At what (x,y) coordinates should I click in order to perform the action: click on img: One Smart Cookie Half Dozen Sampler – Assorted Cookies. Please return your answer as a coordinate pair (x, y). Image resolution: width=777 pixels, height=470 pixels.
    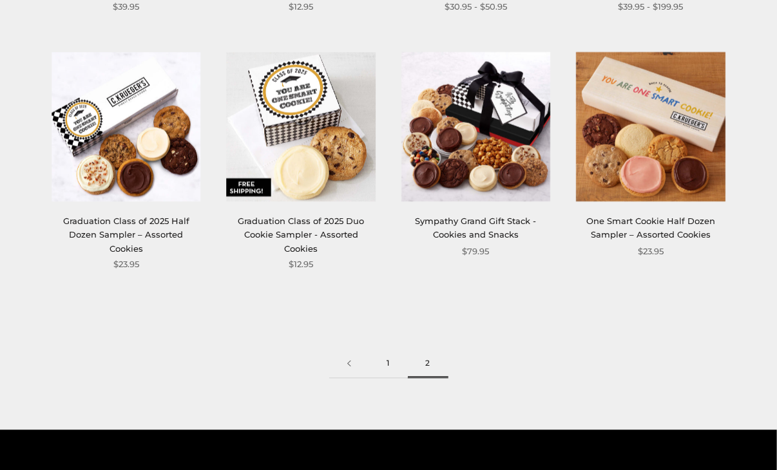
    Looking at the image, I should click on (650, 126).